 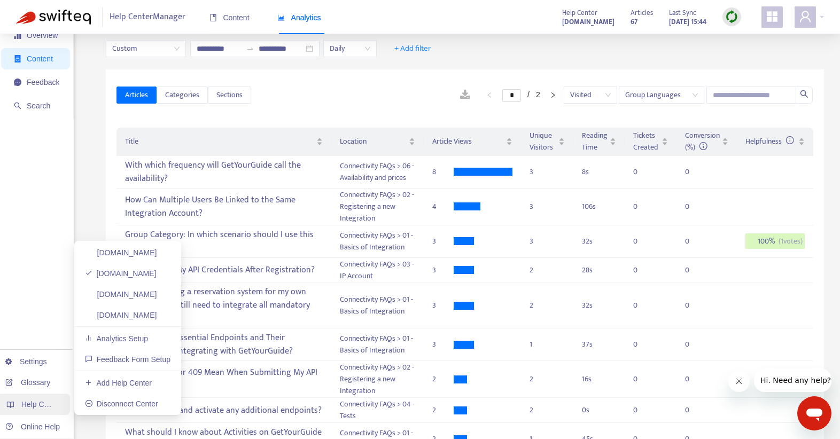 What do you see at coordinates (250, 49) in the screenshot?
I see `span: swap-right` at bounding box center [250, 49].